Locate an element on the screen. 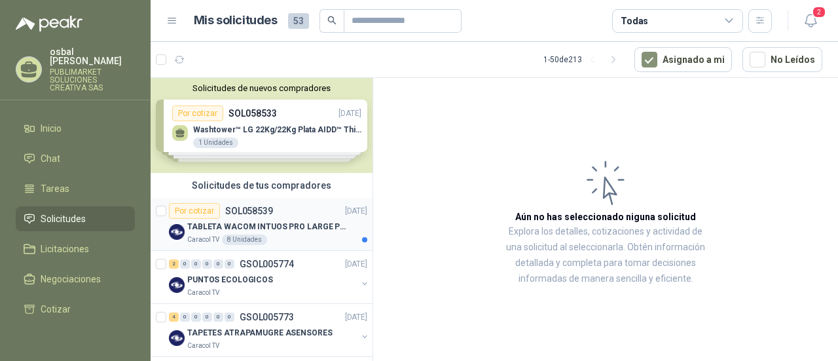  button: No Leídos is located at coordinates (782, 60).